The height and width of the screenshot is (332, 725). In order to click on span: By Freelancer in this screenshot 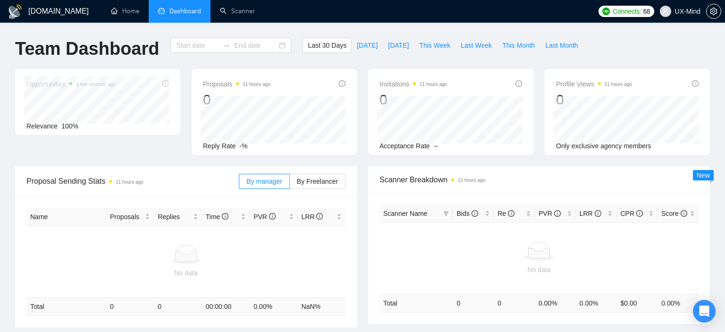, I will do `click(317, 181)`.